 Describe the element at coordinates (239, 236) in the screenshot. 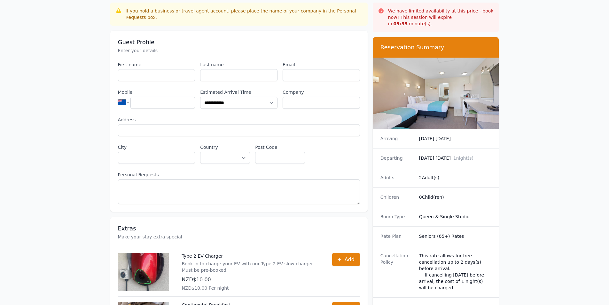

I see `p: Make your stay extra special` at that location.